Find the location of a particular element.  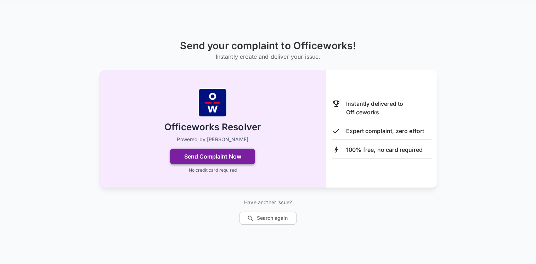

p: 100% free, no card required is located at coordinates (384, 150).